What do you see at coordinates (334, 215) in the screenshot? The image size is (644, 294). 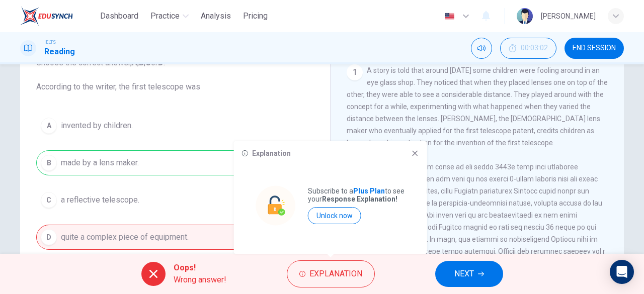 I see `button: Unlock now` at bounding box center [334, 215].